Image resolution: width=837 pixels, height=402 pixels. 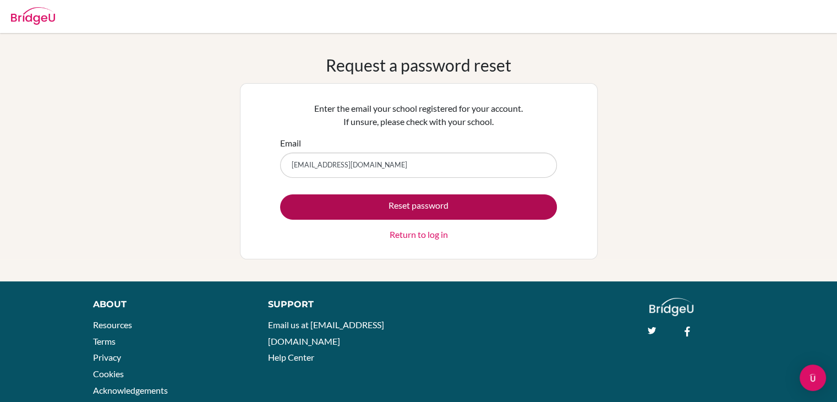 I want to click on p: Enter the email your school registered for your account. If unsure, please check with your school., so click(x=418, y=115).